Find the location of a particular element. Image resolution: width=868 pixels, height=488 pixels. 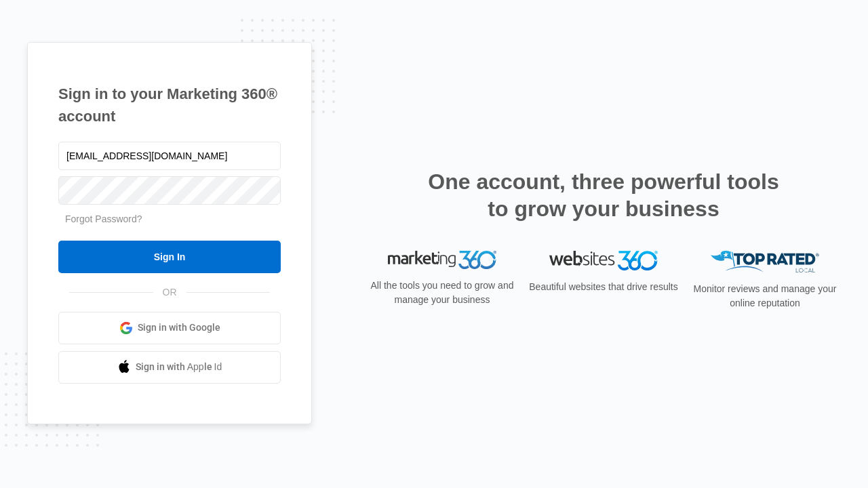

h2: One account, three powerful tools to grow your business is located at coordinates (603, 195).